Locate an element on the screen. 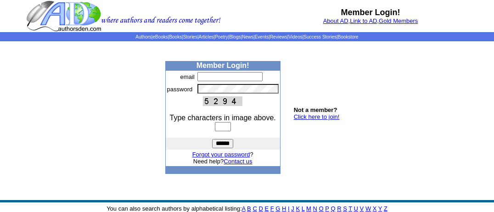 The image size is (494, 212). img: This Is CAPTCHA Image is located at coordinates (223, 101).